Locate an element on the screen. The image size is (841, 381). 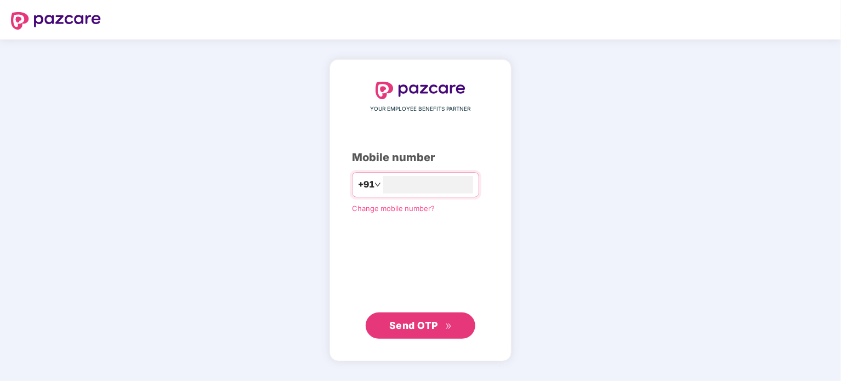
span: YOUR EMPLOYEE BENEFITS PARTNER is located at coordinates (420, 109).